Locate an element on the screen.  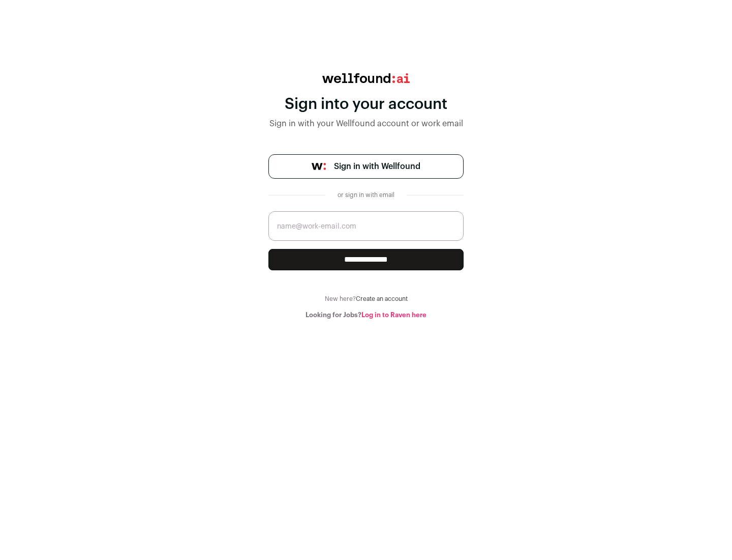
a: Sign in with Wellfound is located at coordinates (366, 167).